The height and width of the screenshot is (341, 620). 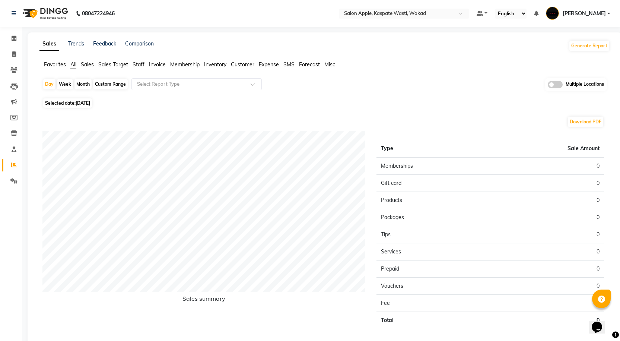 What do you see at coordinates (433, 303) in the screenshot?
I see `td: Fee` at bounding box center [433, 303].